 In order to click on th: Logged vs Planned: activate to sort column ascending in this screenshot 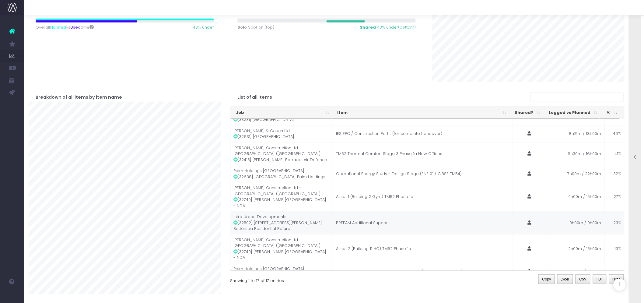, I will do `click(572, 113)`.